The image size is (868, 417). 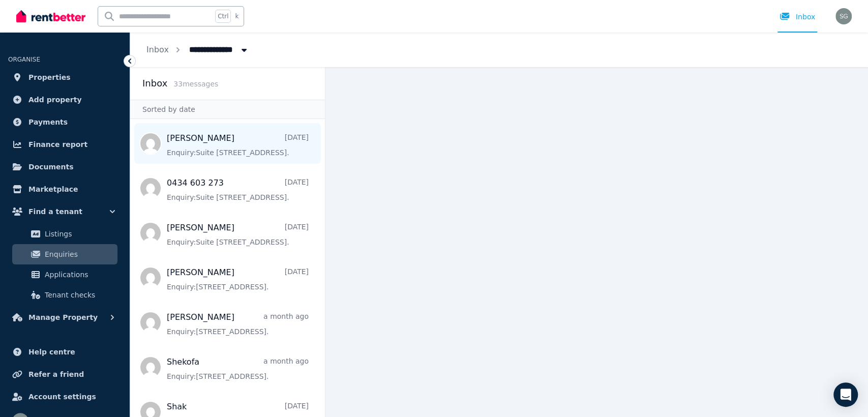 I want to click on span: Tenant checks, so click(x=79, y=295).